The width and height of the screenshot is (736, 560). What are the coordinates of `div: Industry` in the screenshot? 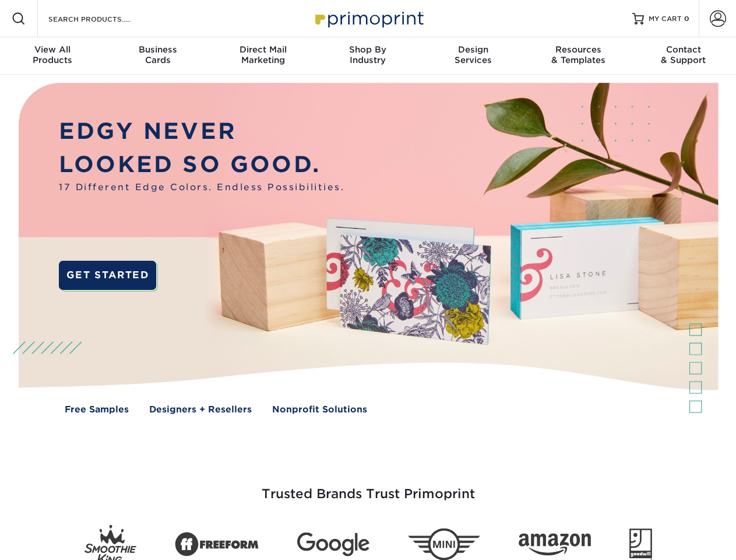 It's located at (368, 54).